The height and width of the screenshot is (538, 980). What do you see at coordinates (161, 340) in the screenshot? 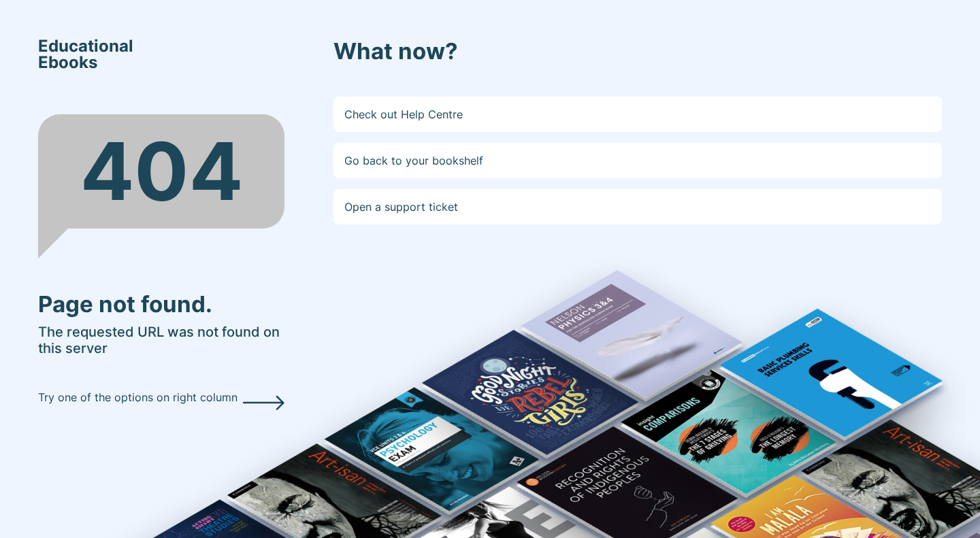
I see `h5: The requested URL was not found on this server` at bounding box center [161, 340].